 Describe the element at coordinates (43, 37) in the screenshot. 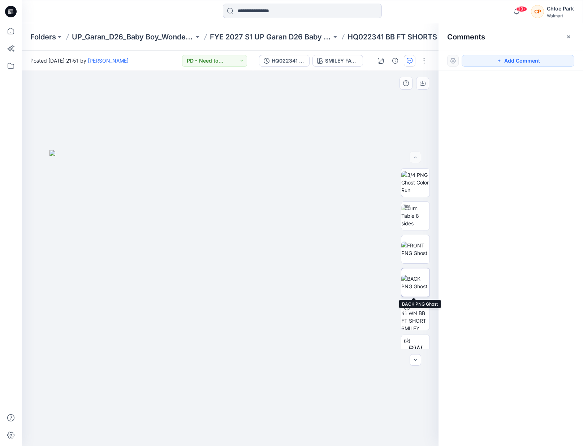

I see `p: Folders` at that location.